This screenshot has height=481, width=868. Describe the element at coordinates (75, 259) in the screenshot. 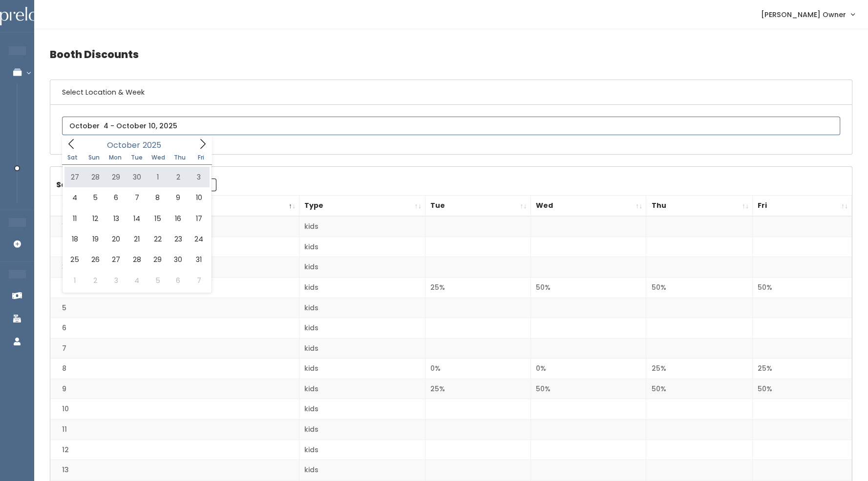

I see `span: October 25, 2025` at that location.